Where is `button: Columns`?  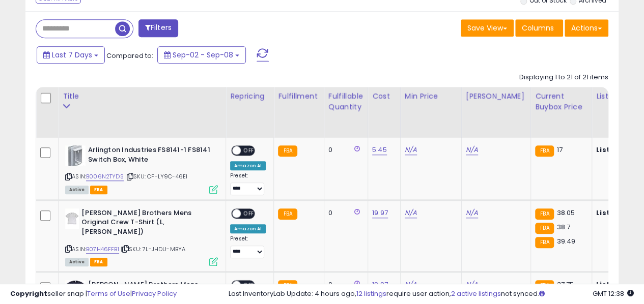 button: Columns is located at coordinates (539, 28).